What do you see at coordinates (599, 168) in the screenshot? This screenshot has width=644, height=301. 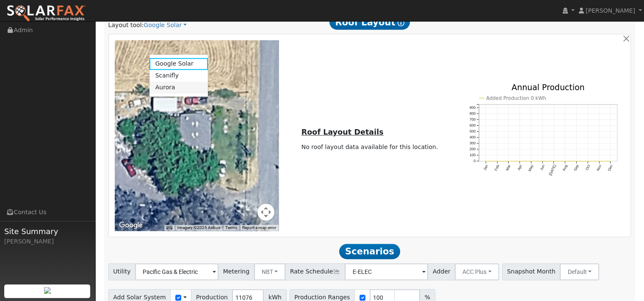 I see `text: Nov` at bounding box center [599, 168].